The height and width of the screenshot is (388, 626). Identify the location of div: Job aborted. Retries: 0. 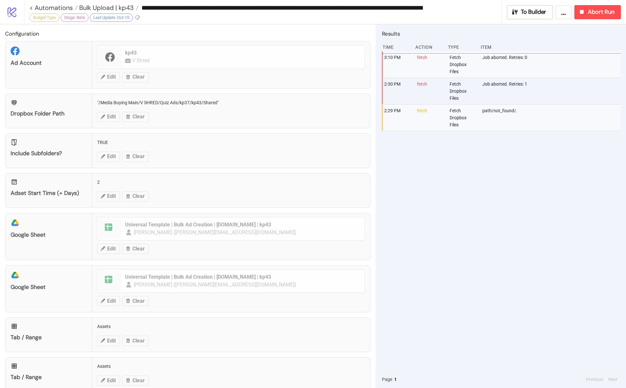
(551, 64).